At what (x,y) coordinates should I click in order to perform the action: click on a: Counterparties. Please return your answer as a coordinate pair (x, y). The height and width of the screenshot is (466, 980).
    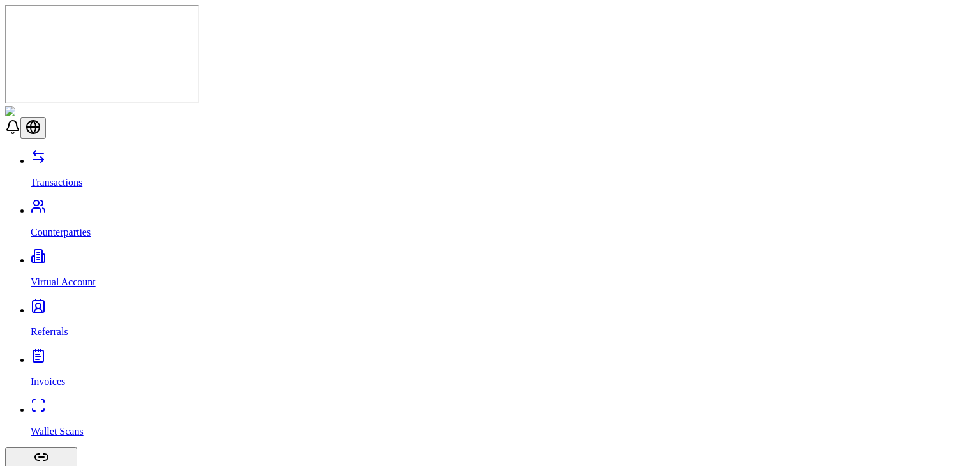
    Looking at the image, I should click on (502, 221).